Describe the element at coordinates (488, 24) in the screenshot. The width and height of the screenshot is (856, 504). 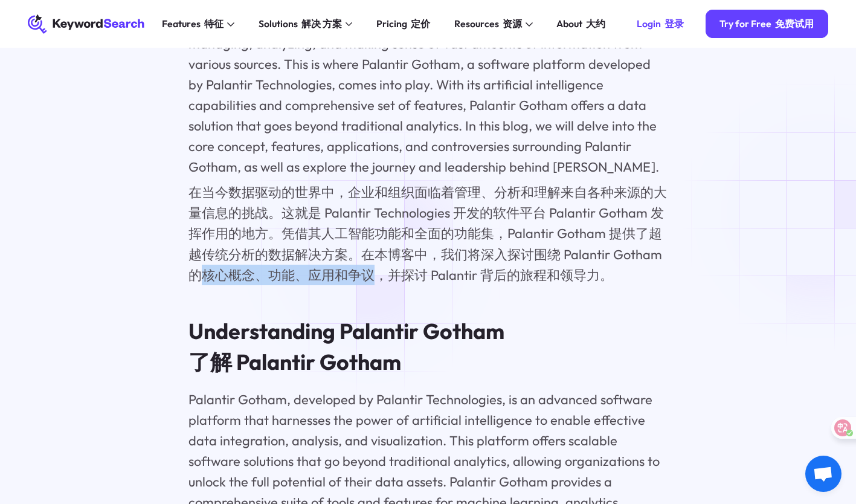
I see `div: Resources` at that location.